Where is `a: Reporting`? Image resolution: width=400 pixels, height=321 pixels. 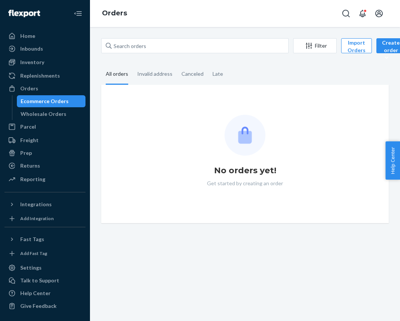
a: Reporting is located at coordinates (45, 179).